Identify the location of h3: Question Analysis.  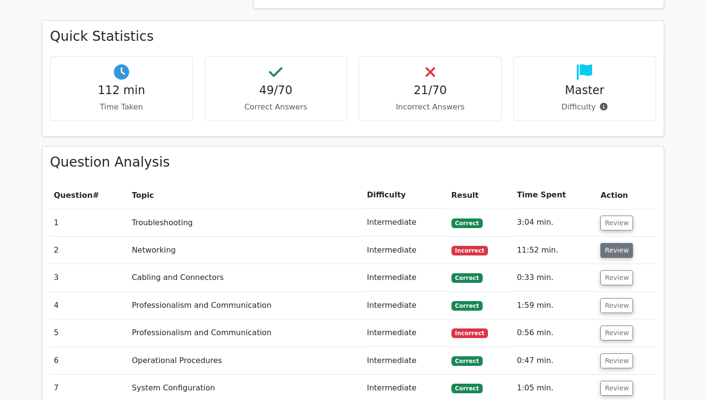
(353, 162).